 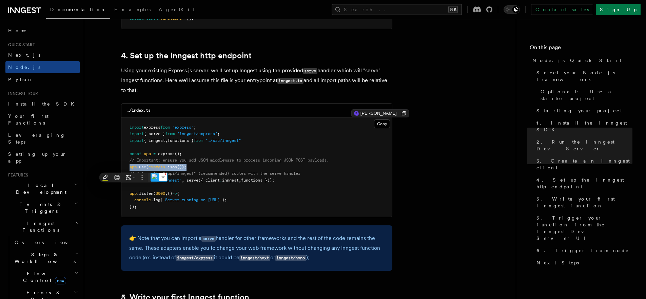 I want to click on span: { serve }, so click(x=154, y=134).